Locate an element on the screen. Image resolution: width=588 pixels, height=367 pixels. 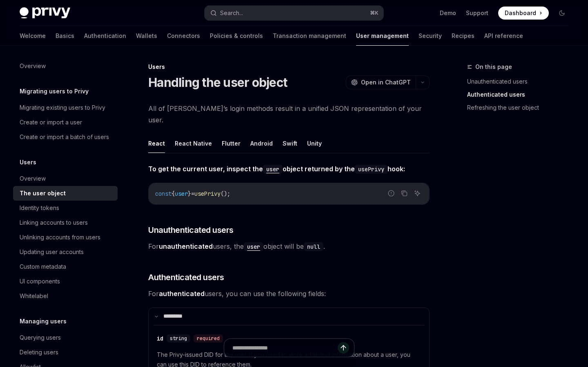
a: Whitelabel is located at coordinates (65, 296).